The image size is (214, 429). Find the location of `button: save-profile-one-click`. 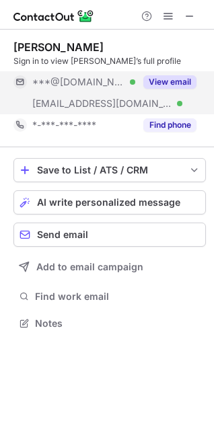

button: save-profile-one-click is located at coordinates (110, 170).